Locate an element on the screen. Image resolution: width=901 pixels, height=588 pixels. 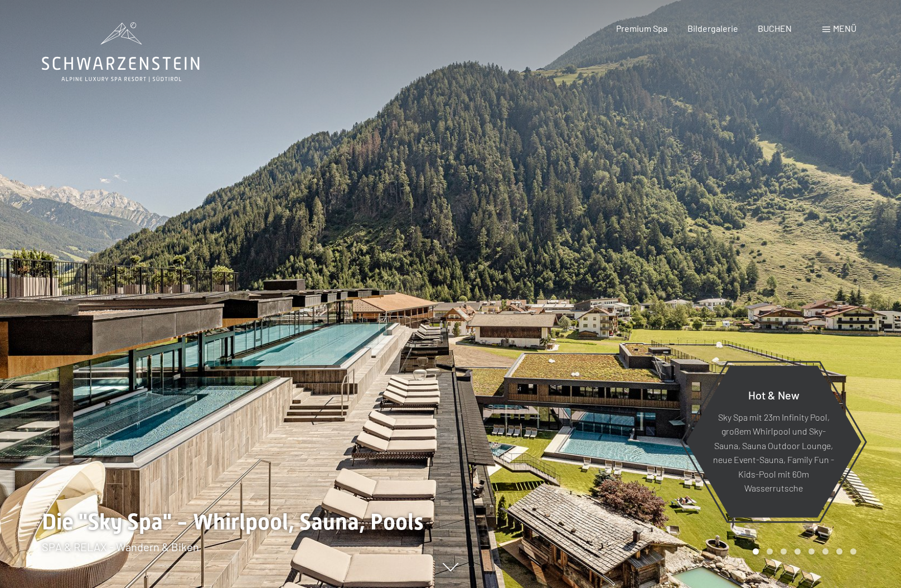
div: Carousel Page 6 is located at coordinates (825, 551).